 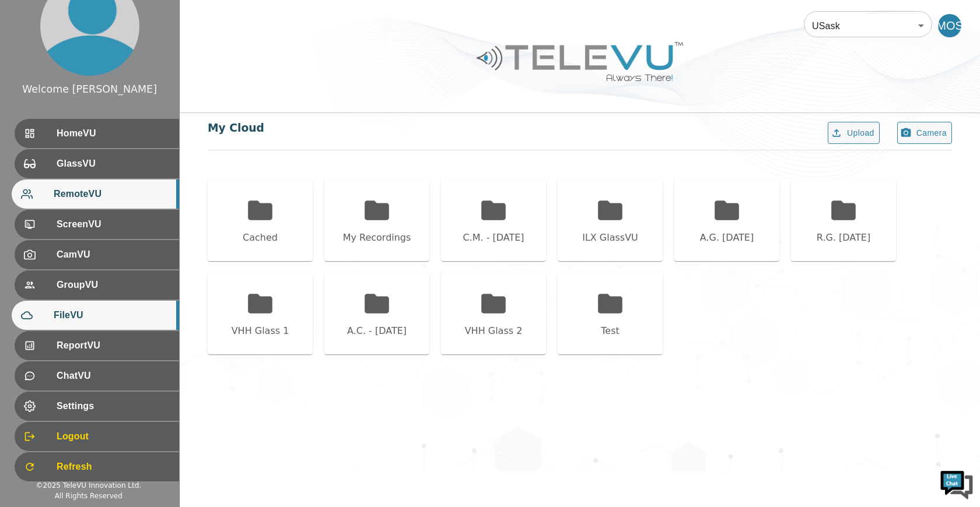 What do you see at coordinates (97, 345) in the screenshot?
I see `div: ReportVU` at bounding box center [97, 345].